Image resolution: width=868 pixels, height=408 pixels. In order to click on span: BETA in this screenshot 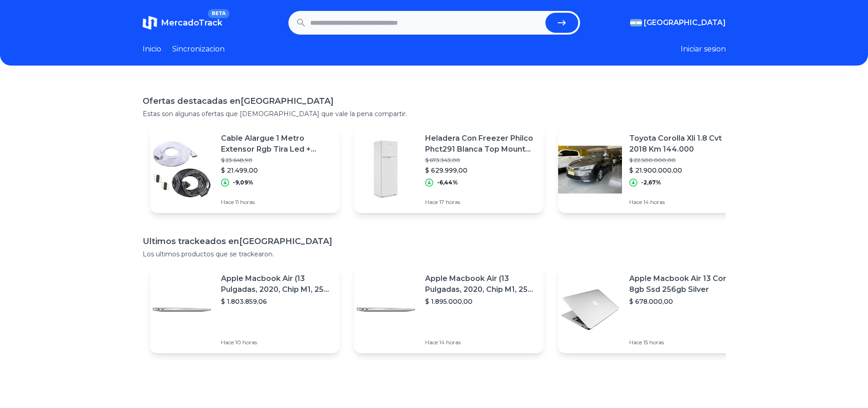, I will do `click(218, 14)`.